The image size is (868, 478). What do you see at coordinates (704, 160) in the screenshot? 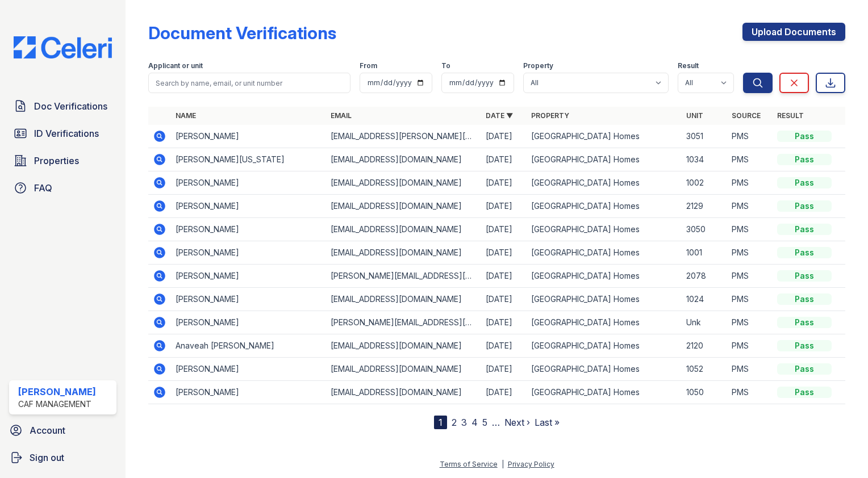
I see `td: 1034` at bounding box center [704, 160].